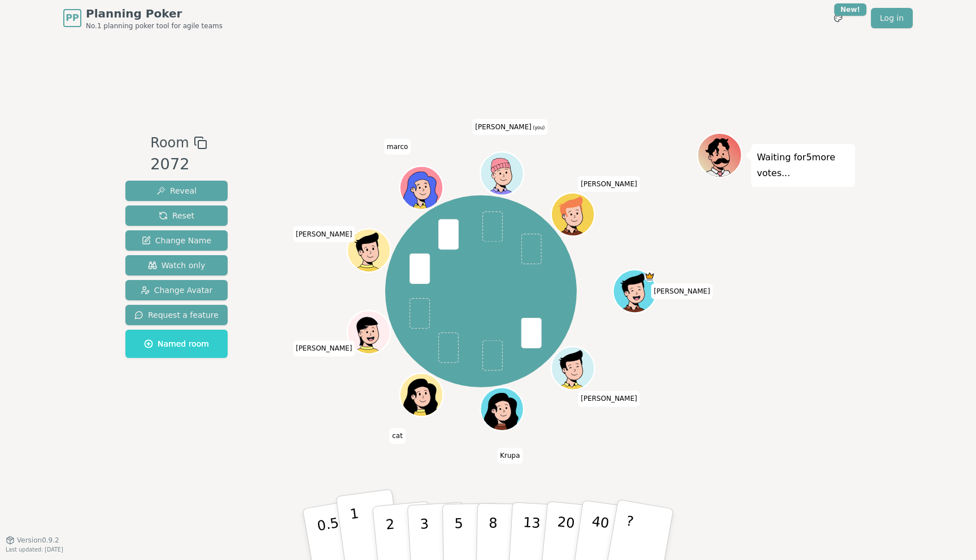  Describe the element at coordinates (176, 191) in the screenshot. I see `span: Reveal` at that location.